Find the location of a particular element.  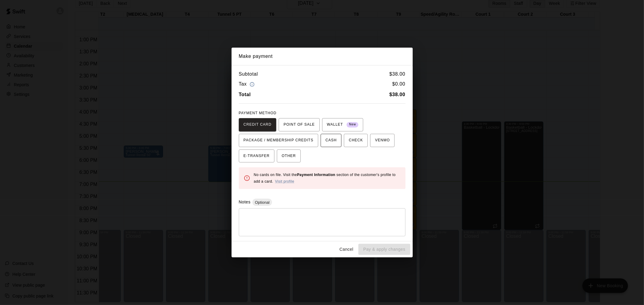

button: E-TRANSFER is located at coordinates (256, 156).